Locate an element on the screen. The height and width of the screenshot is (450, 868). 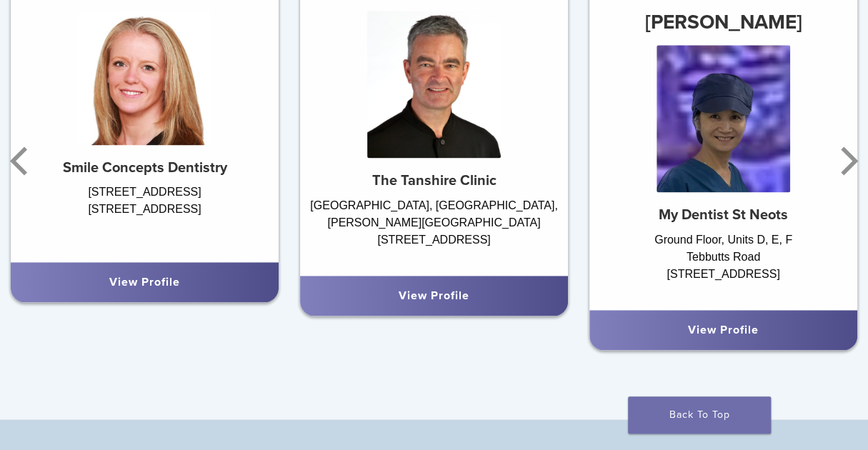
img: Dr. Claire Burgess is located at coordinates (145, 78).